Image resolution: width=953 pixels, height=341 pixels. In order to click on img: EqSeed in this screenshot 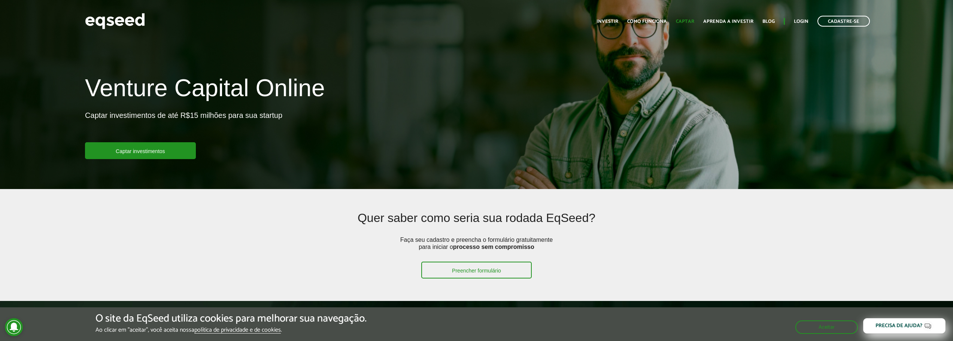, I will do `click(115, 21)`.